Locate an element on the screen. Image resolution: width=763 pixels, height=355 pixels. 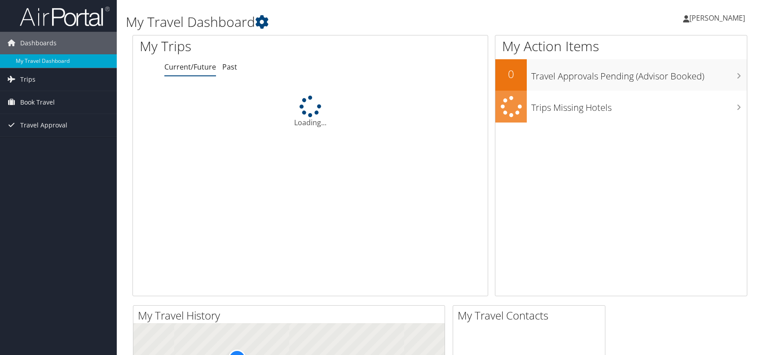
h3: Trips Missing Hotels is located at coordinates (639, 106).